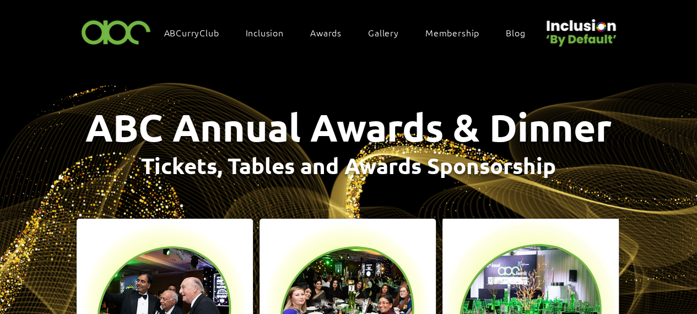  Describe the element at coordinates (326, 33) in the screenshot. I see `span: Awards` at that location.